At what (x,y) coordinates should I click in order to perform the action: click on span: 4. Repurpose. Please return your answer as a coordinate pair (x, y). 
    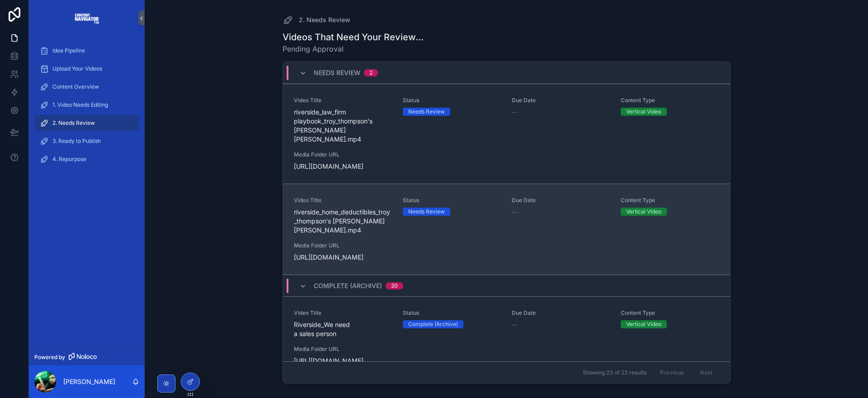
    Looking at the image, I should click on (70, 159).